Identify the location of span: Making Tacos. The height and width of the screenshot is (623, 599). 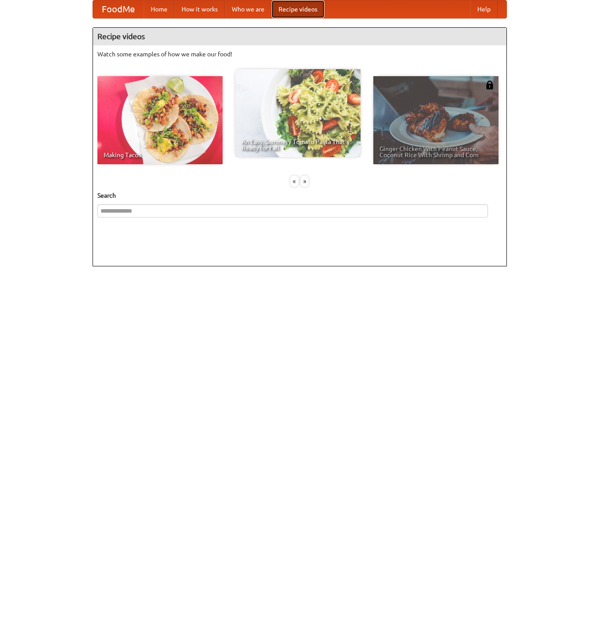
(160, 155).